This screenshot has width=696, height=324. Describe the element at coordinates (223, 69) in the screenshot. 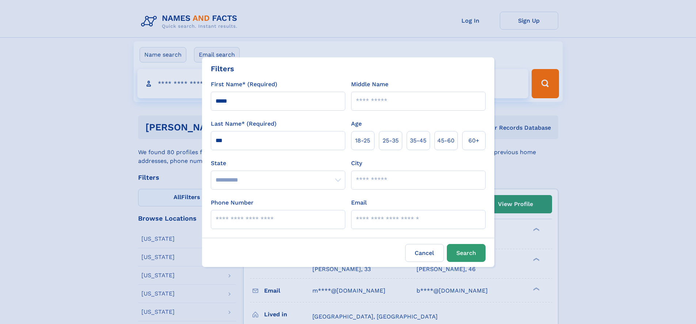

I see `div: Filters` at that location.